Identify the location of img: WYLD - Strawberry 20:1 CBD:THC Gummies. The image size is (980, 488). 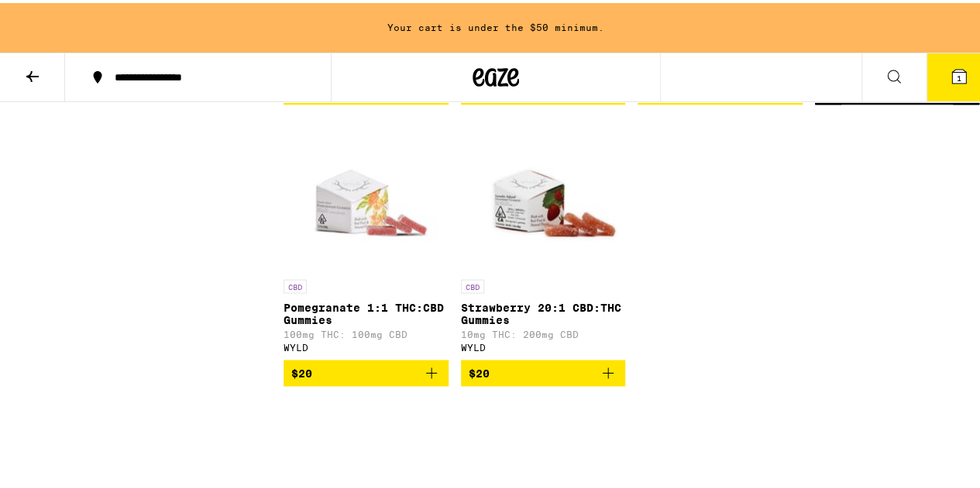
(543, 191).